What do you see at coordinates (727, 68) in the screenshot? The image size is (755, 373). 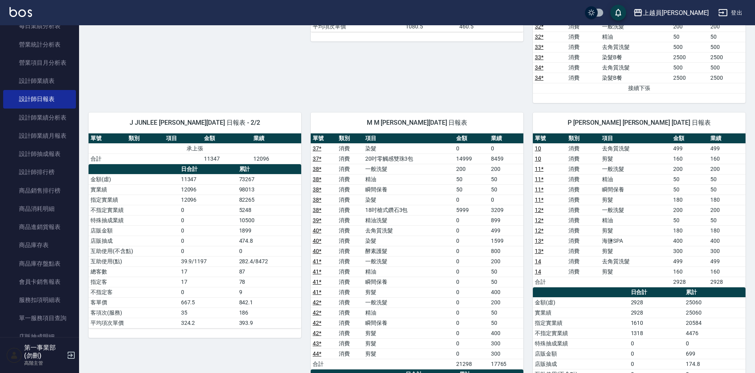 I see `td: 500` at bounding box center [727, 68].